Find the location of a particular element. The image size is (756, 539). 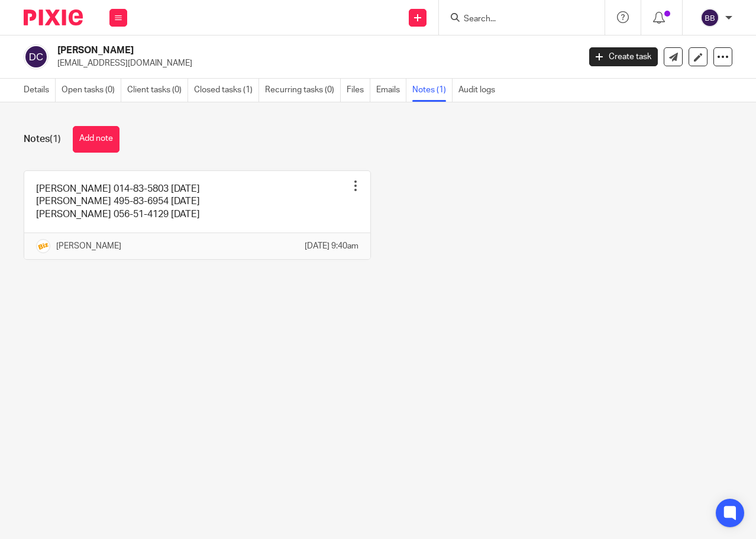

a: Closed tasks (1) is located at coordinates (227, 90).